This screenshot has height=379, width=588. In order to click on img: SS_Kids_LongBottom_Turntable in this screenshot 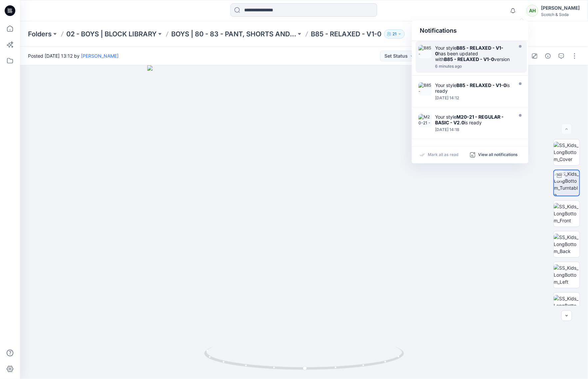, I will do `click(567, 183)`.